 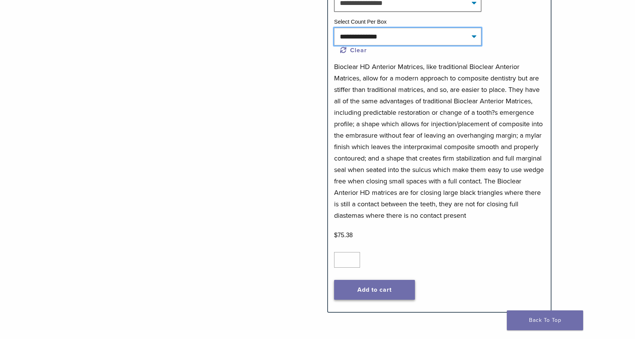 What do you see at coordinates (360, 22) in the screenshot?
I see `label: Select Count Per Box` at bounding box center [360, 22].